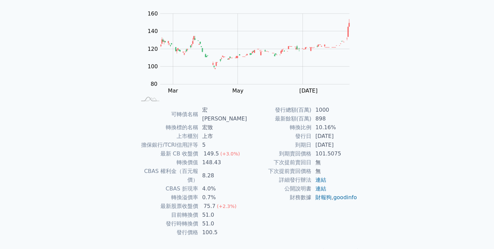 The image size is (494, 249). What do you see at coordinates (210, 207) in the screenshot?
I see `div: 75.7` at bounding box center [210, 207].